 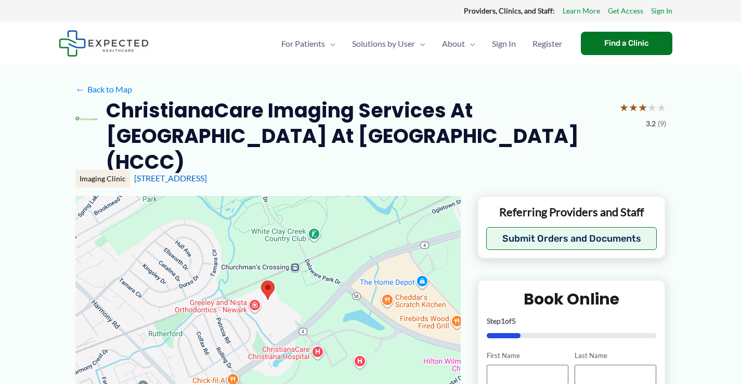 What do you see at coordinates (389, 44) in the screenshot?
I see `a: Solutions by UserMenu Toggle` at bounding box center [389, 44].